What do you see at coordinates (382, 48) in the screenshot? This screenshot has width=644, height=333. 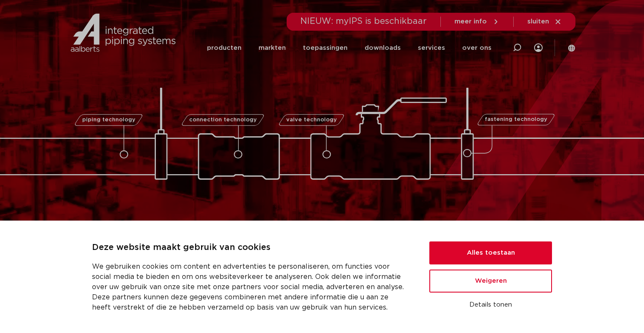 I see `a: downloads` at bounding box center [382, 48].